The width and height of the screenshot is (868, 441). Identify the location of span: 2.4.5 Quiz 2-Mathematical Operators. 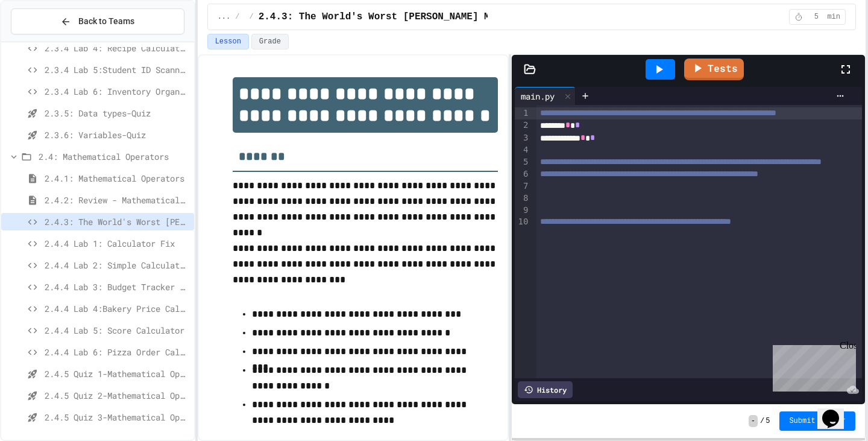
(117, 395).